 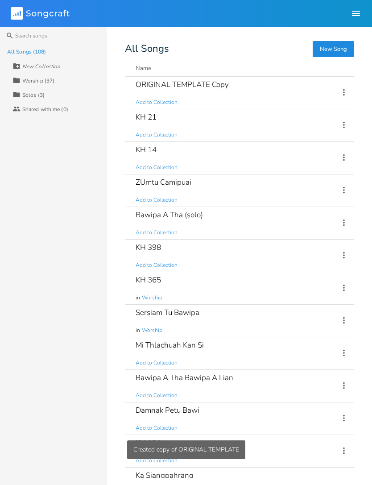 I want to click on div: Solos (3), so click(x=33, y=95).